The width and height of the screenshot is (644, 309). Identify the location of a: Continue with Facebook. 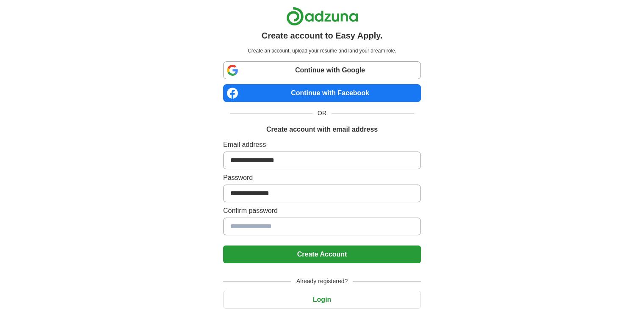
(322, 93).